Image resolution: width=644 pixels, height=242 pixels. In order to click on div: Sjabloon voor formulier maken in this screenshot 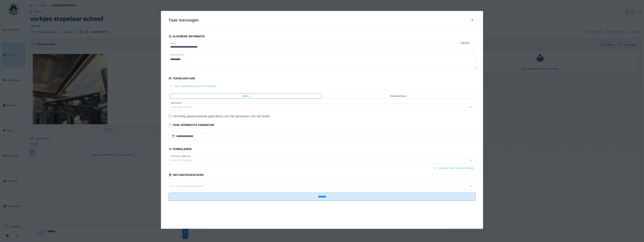, I will do `click(454, 168)`.